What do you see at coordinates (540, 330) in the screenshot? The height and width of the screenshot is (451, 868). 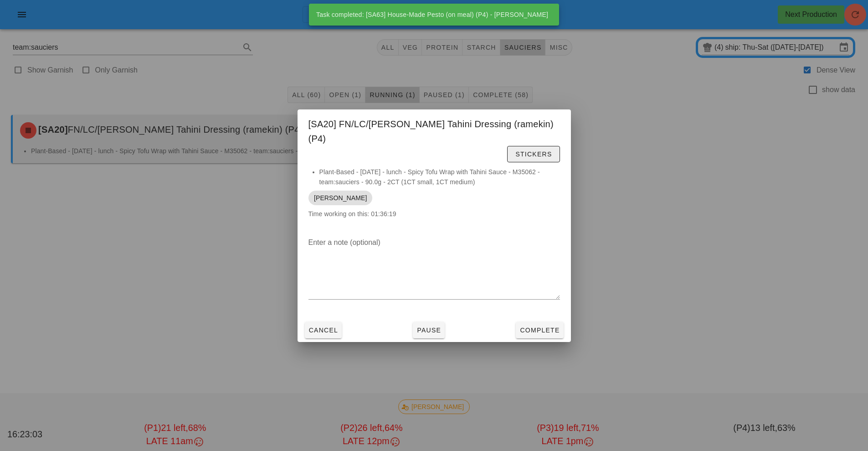 I see `span: Complete` at bounding box center [540, 330].